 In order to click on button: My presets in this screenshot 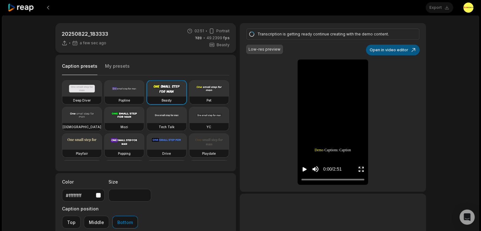, I will do `click(117, 69)`.